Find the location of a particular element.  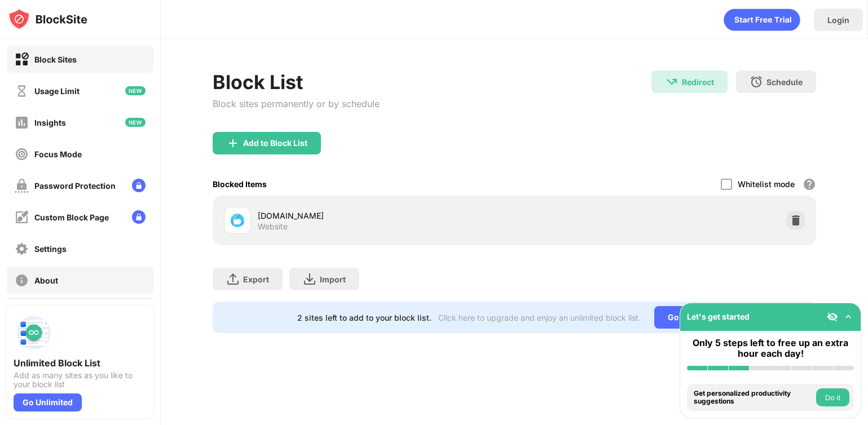

div: Schedule is located at coordinates (784, 82).